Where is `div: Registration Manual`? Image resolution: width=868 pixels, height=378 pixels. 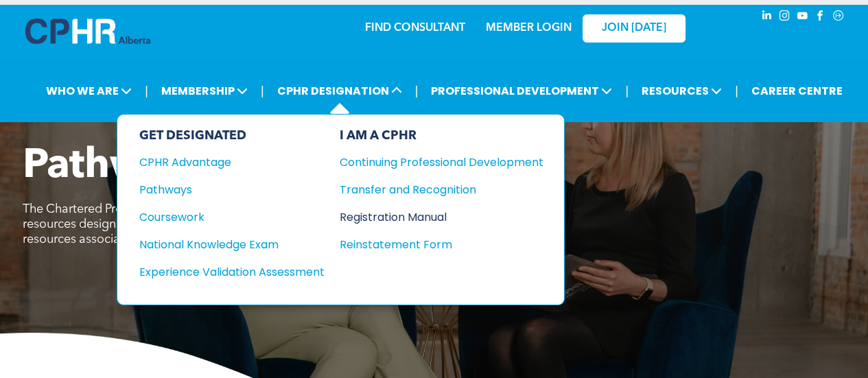 div: Registration Manual is located at coordinates (431, 217).